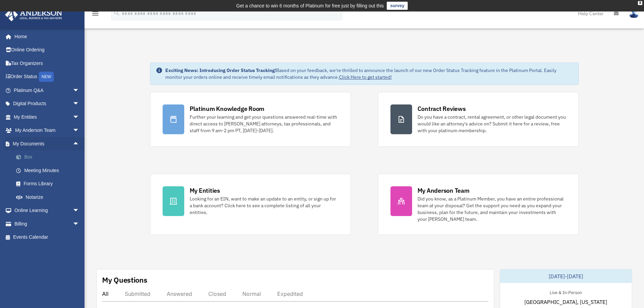 The image size is (644, 308). What do you see at coordinates (45, 37) in the screenshot?
I see `a: Home` at bounding box center [45, 37].